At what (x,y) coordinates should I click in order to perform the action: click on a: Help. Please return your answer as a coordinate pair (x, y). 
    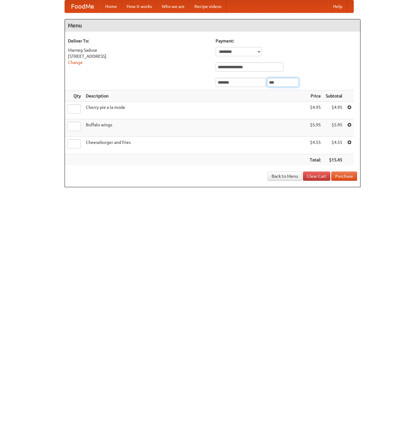
    Looking at the image, I should click on (338, 6).